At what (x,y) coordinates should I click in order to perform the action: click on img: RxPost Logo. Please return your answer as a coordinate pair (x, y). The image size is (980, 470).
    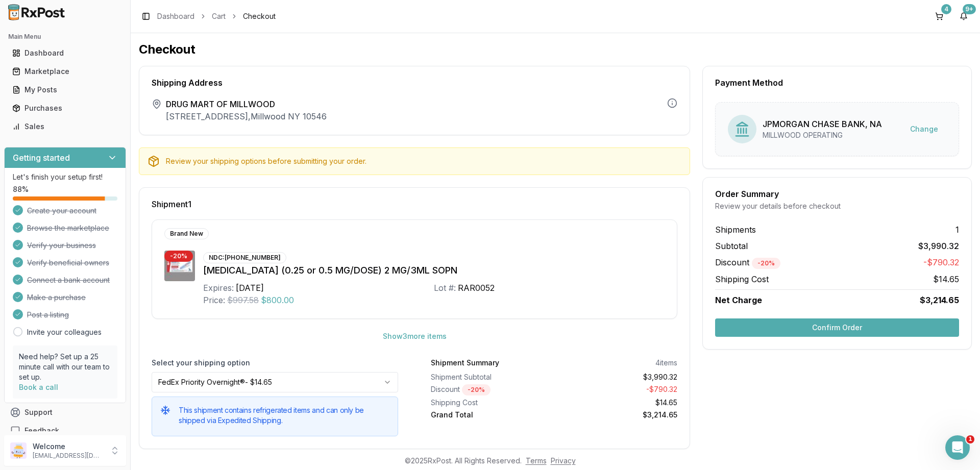
    Looking at the image, I should click on (37, 12).